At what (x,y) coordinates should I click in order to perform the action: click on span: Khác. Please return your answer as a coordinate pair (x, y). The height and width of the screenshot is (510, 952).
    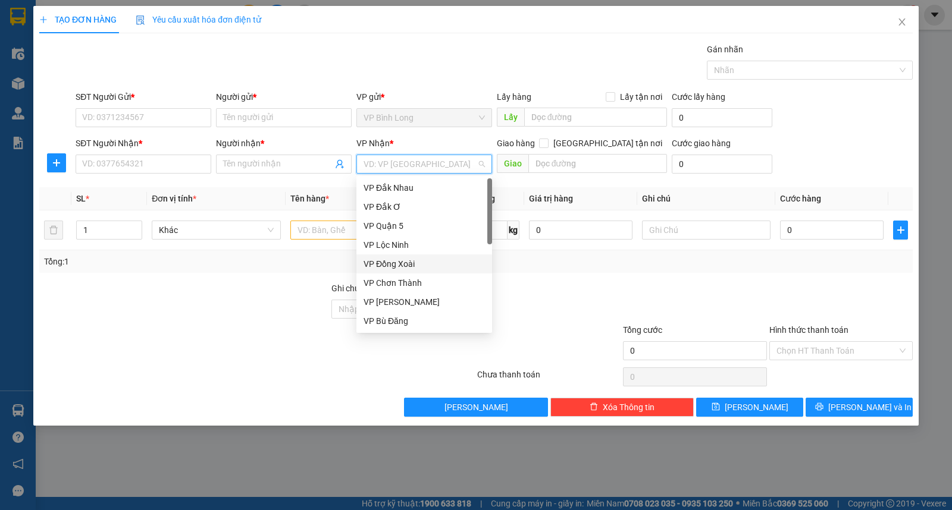
    Looking at the image, I should click on (216, 230).